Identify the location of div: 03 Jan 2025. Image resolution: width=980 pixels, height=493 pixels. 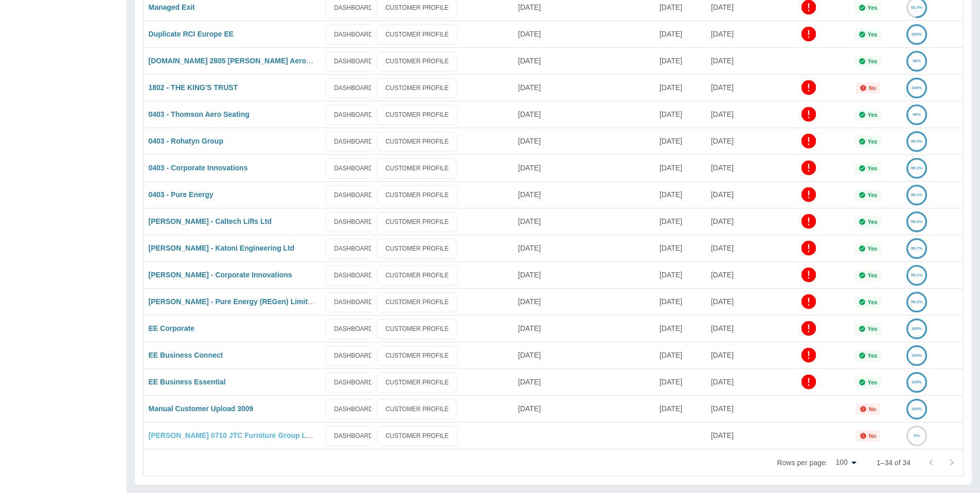
(731, 275).